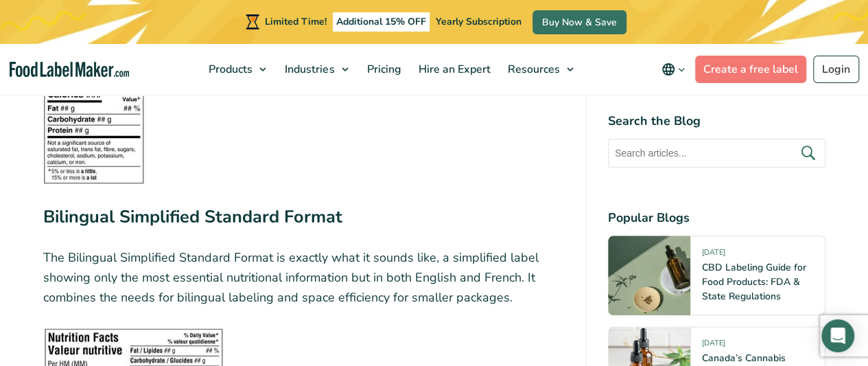 The image size is (868, 366). I want to click on a: Create a free label, so click(750, 69).